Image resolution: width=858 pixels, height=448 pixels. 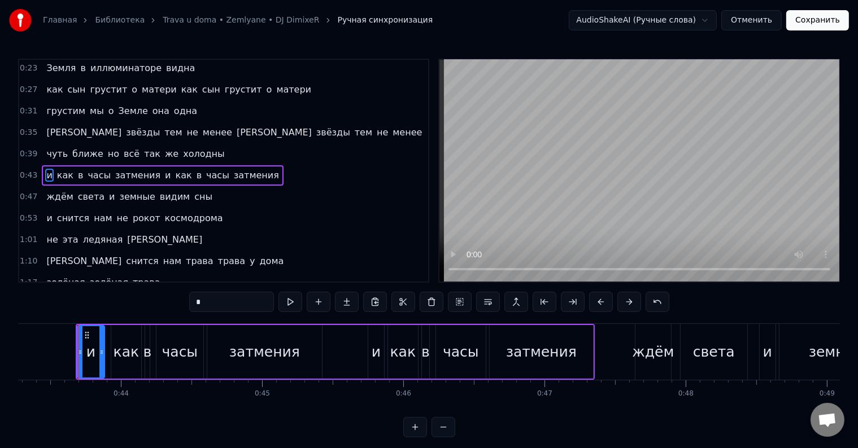 What do you see at coordinates (113, 154) in the screenshot?
I see `span: но` at bounding box center [113, 154].